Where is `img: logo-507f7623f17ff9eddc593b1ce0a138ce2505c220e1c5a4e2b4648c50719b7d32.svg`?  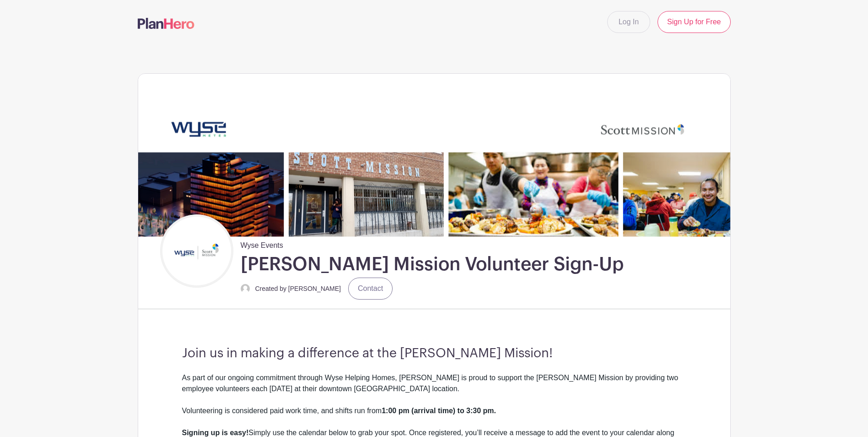
img: logo-507f7623f17ff9eddc593b1ce0a138ce2505c220e1c5a4e2b4648c50719b7d32.svg is located at coordinates (166, 24).